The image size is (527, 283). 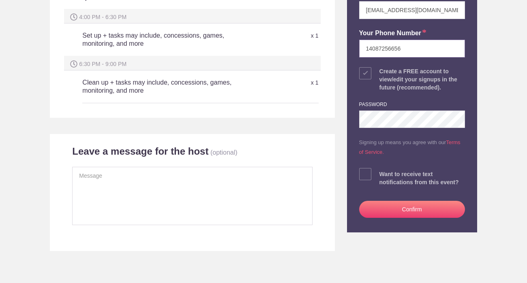 I want to click on div: 6:30 PM - 9:00 PM, so click(x=192, y=63).